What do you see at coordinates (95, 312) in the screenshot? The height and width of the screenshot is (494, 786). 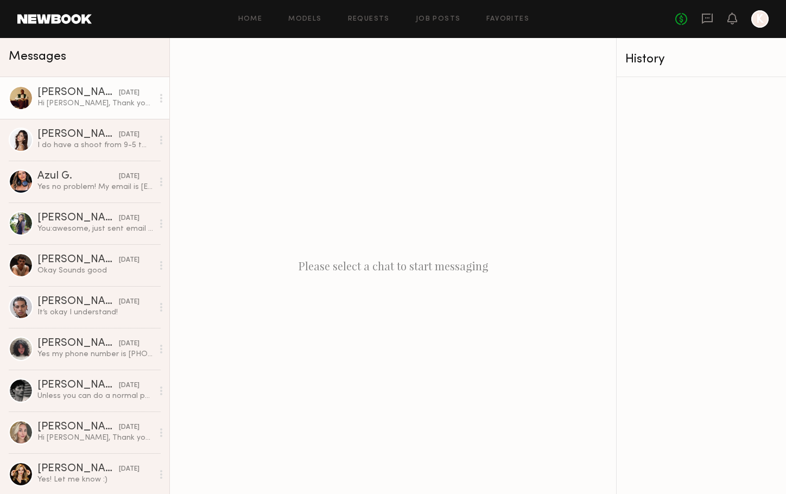 I see `div: It’s okay I understand!` at bounding box center [95, 312].